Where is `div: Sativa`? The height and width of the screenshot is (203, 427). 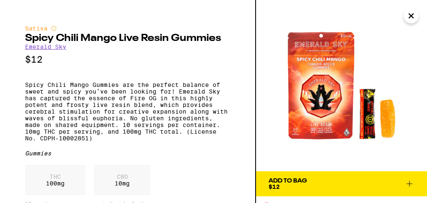
div: Sativa is located at coordinates (128, 28).